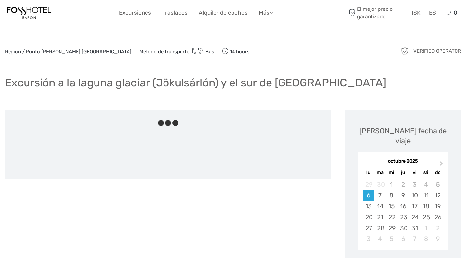 Image resolution: width=466 pixels, height=258 pixels. I want to click on div: Not available viernes, 3 de octubre de 2025, so click(414, 184).